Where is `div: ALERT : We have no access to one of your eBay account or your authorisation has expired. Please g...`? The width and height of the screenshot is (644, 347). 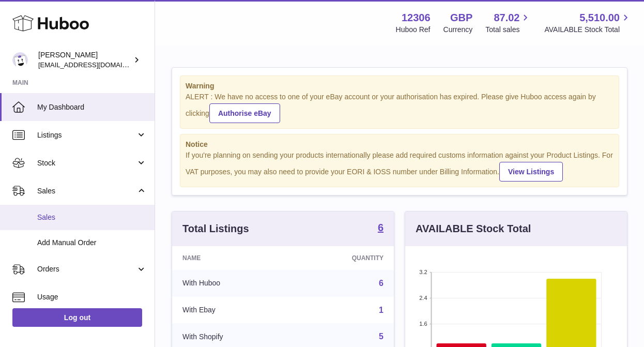
div: ALERT : We have no access to one of your eBay account or your authorisation has expired. Please g... is located at coordinates (399, 107).